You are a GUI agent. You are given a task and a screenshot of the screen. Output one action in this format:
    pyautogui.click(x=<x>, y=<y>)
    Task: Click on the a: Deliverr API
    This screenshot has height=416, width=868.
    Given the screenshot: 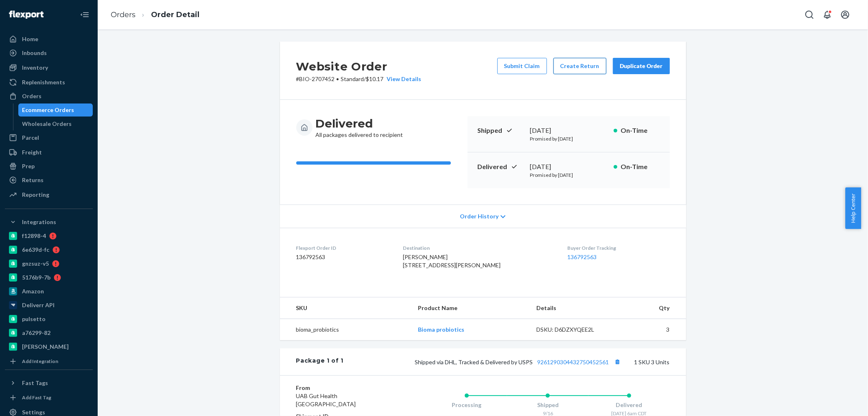 What is the action you would take?
    pyautogui.click(x=49, y=305)
    